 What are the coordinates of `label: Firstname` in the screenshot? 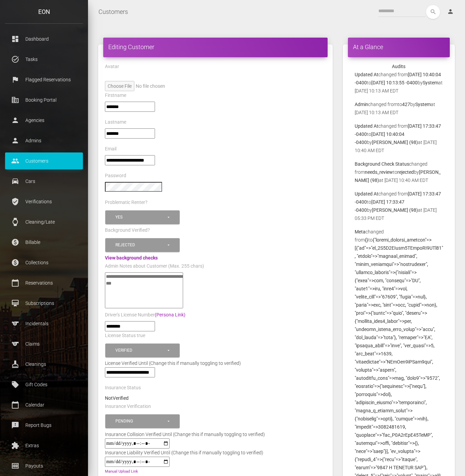 It's located at (115, 95).